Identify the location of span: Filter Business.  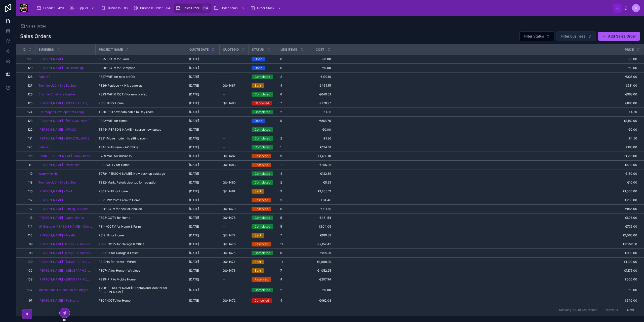
(573, 36).